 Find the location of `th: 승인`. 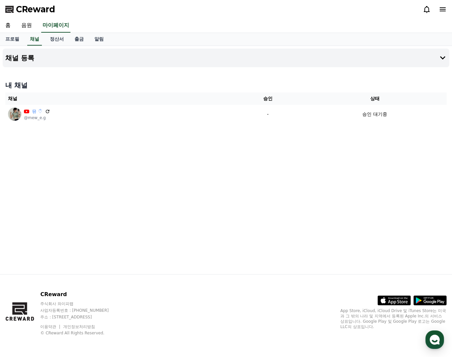

th: 승인 is located at coordinates (268, 98).